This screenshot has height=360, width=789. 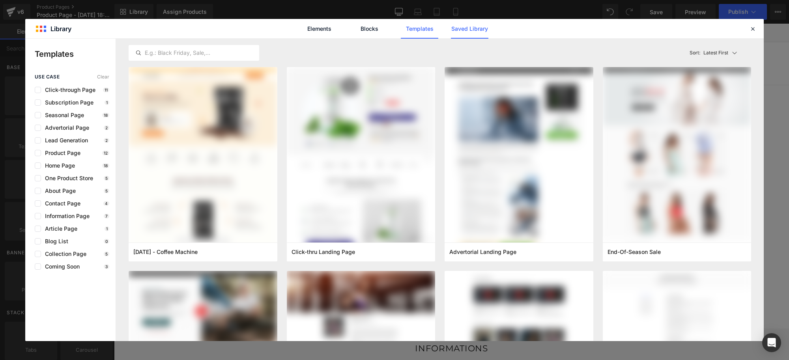 What do you see at coordinates (165, 252) in the screenshot?
I see `span: Thanksgiving - Coffee Machine` at bounding box center [165, 252].